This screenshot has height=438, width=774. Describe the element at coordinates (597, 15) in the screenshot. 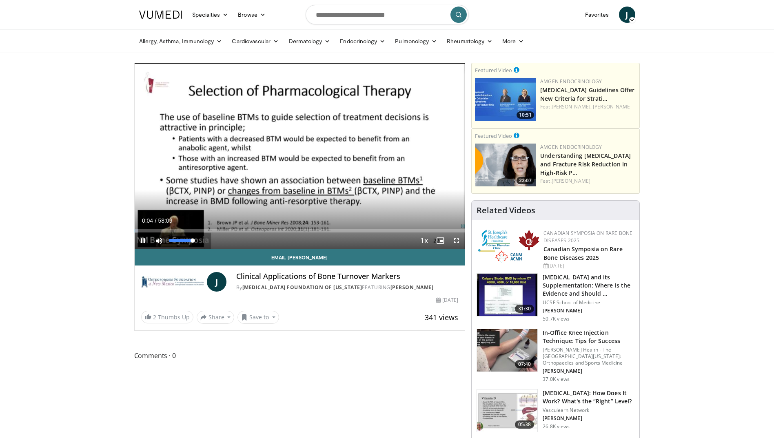

I see `a: Favorites` at that location.